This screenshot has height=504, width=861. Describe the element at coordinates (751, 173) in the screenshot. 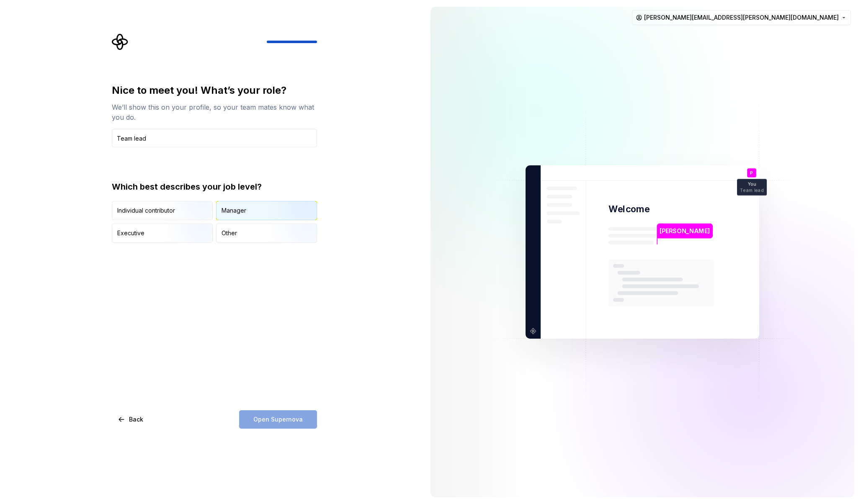

I see `p: P` at that location.